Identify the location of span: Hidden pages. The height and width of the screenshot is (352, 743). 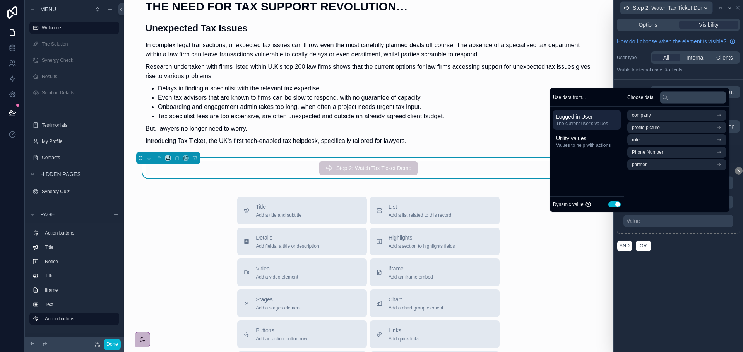
(60, 174).